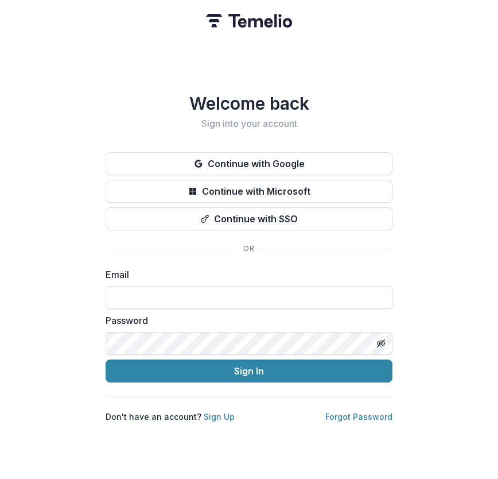 Image resolution: width=498 pixels, height=479 pixels. I want to click on button: Continue with SSO, so click(249, 219).